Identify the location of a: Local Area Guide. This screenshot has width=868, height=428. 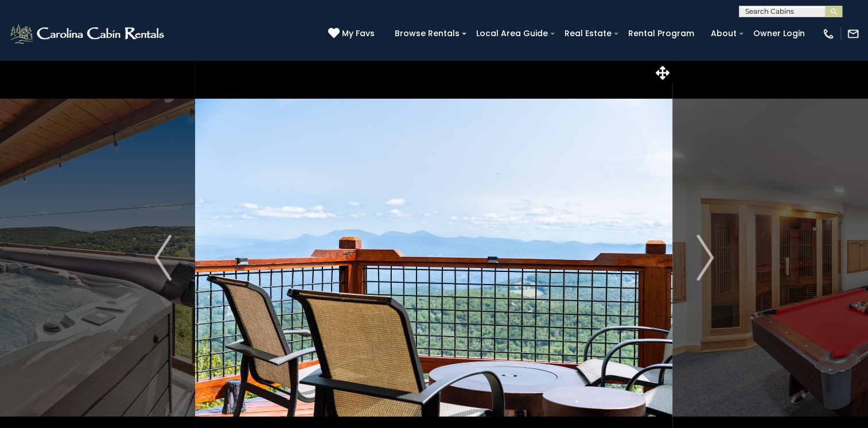
(512, 33).